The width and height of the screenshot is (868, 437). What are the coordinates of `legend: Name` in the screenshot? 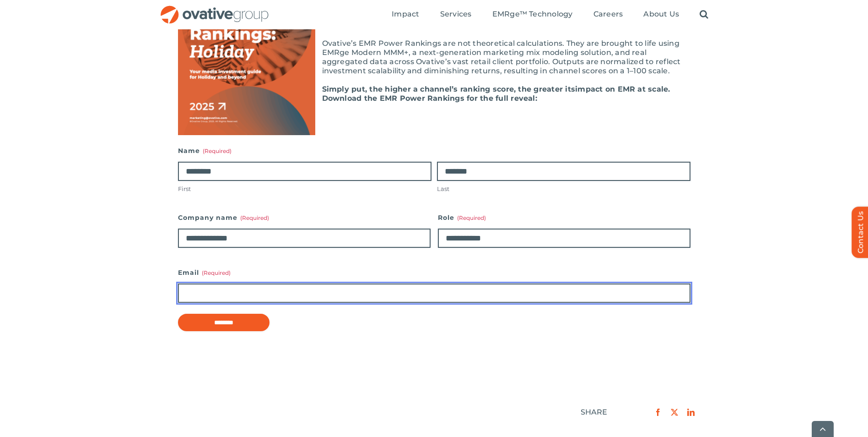 It's located at (204, 151).